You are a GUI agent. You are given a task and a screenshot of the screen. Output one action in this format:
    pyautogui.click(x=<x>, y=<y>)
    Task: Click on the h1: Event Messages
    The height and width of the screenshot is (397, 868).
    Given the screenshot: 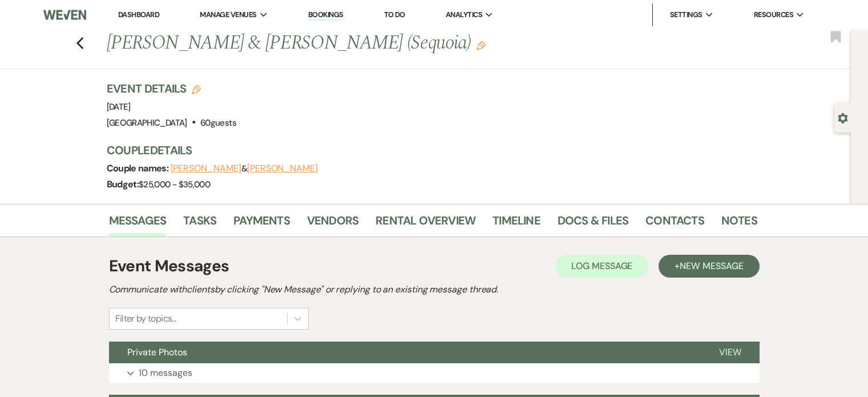 What is the action you would take?
    pyautogui.click(x=169, y=266)
    